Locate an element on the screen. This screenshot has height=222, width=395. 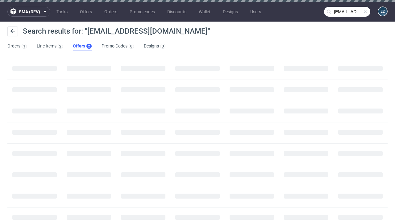
span: sma (dev) is located at coordinates (29, 12).